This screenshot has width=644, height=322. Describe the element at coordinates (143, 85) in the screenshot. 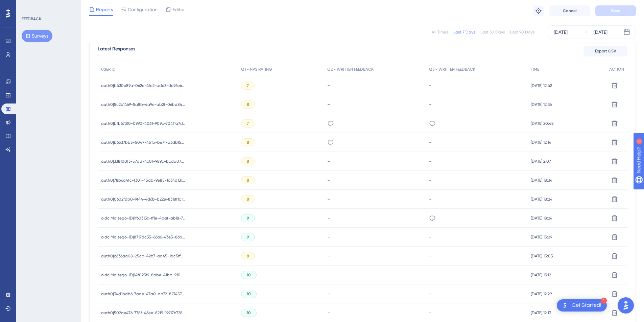

I see `span: auth0|b430c89a-062c-4fe2-bdc3-dc96e682ee90` at that location.